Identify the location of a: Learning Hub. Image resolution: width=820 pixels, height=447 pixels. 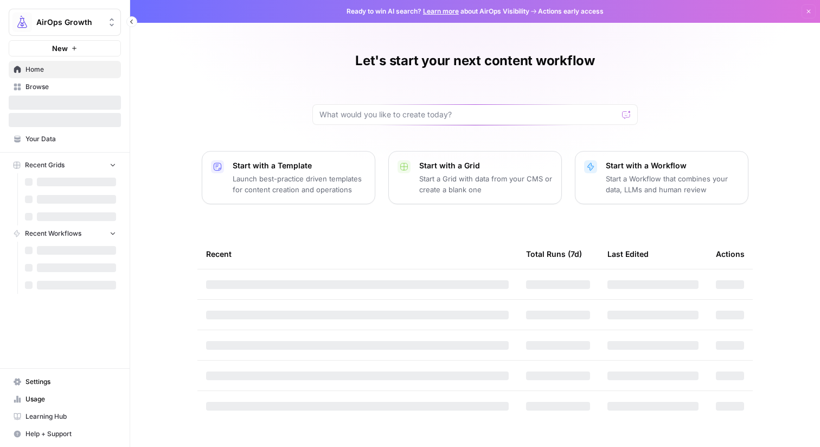
(65, 416).